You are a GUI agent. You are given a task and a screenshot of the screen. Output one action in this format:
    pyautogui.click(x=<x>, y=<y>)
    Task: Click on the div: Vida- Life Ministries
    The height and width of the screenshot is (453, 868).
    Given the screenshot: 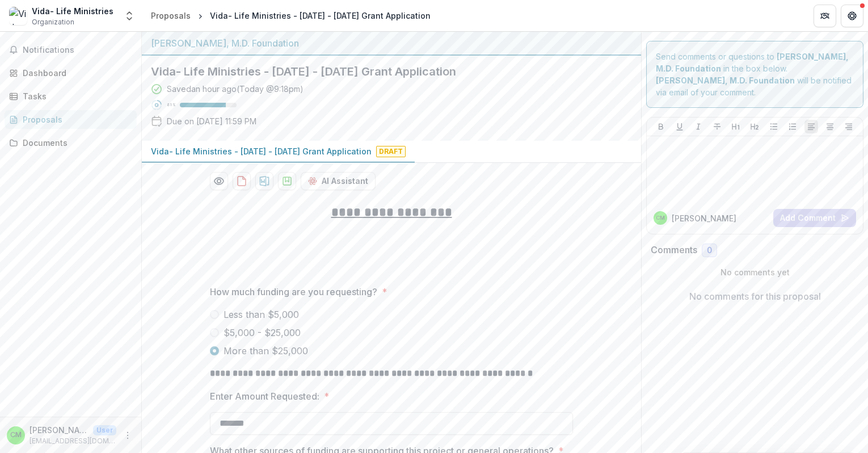 What is the action you would take?
    pyautogui.click(x=73, y=11)
    